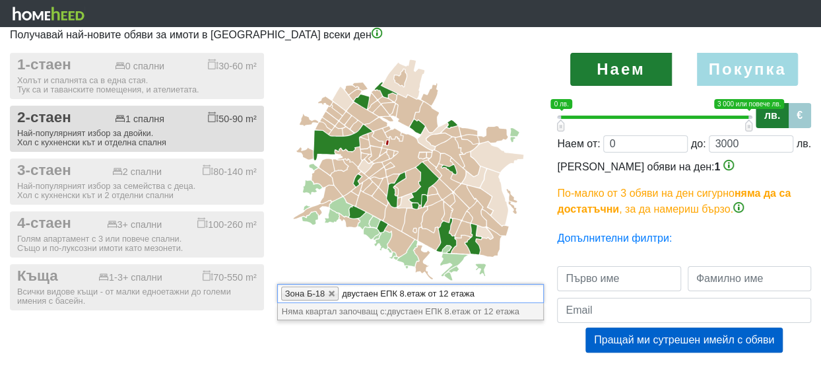  What do you see at coordinates (717, 166) in the screenshot?
I see `span: 1` at bounding box center [717, 166].